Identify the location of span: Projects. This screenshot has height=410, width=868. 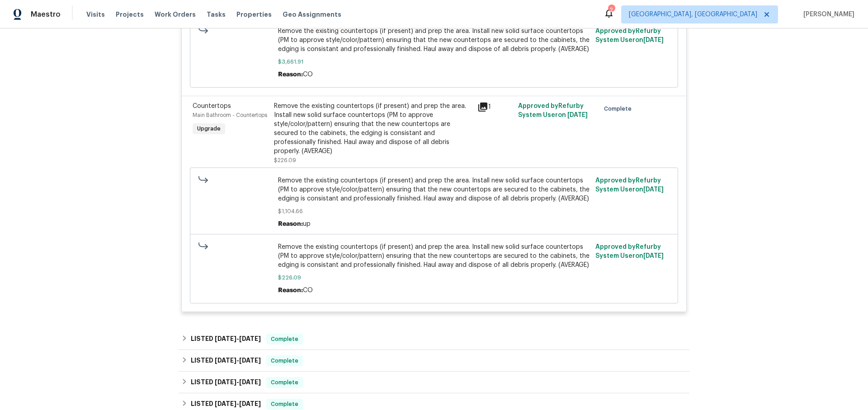
(130, 15).